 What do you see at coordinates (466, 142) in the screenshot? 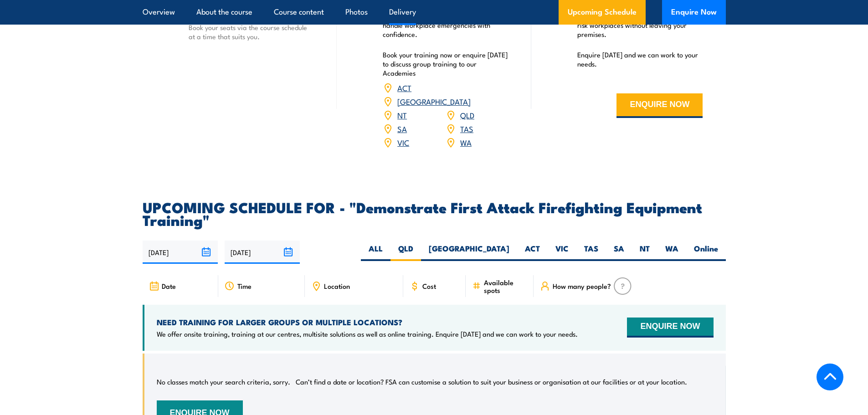
I see `a: WA` at bounding box center [466, 142].